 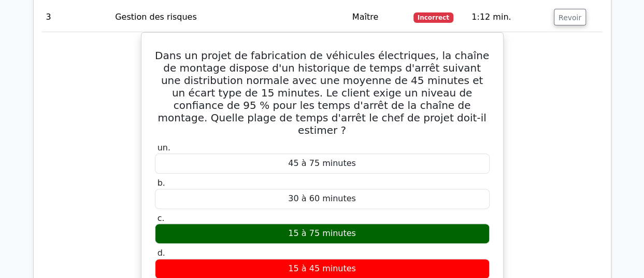 I want to click on font: Maître, so click(x=365, y=17).